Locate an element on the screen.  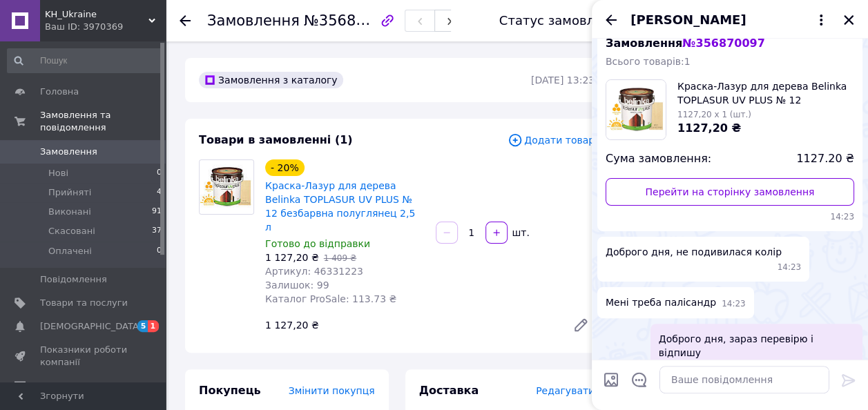
span: № 356870097 is located at coordinates (723, 42).